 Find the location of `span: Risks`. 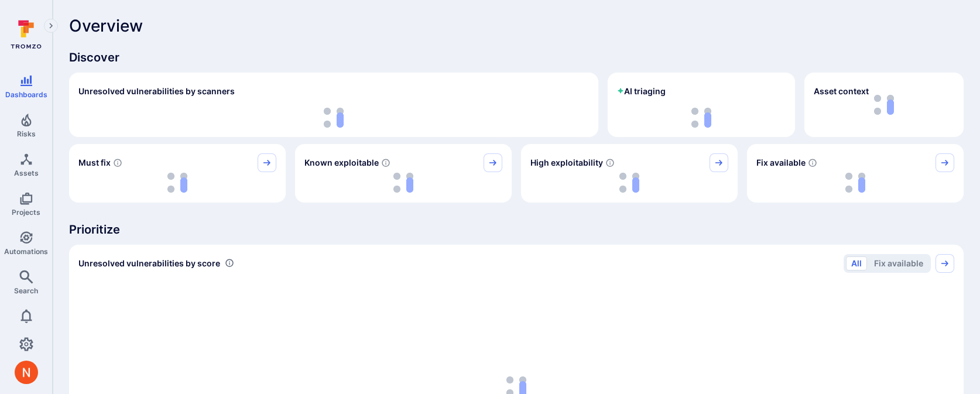

span: Risks is located at coordinates (26, 133).